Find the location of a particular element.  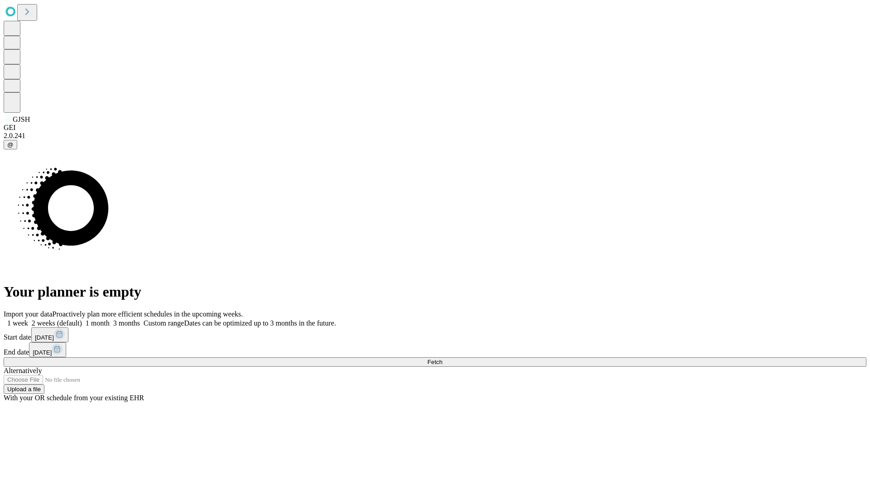

div: End date is located at coordinates (435, 350).